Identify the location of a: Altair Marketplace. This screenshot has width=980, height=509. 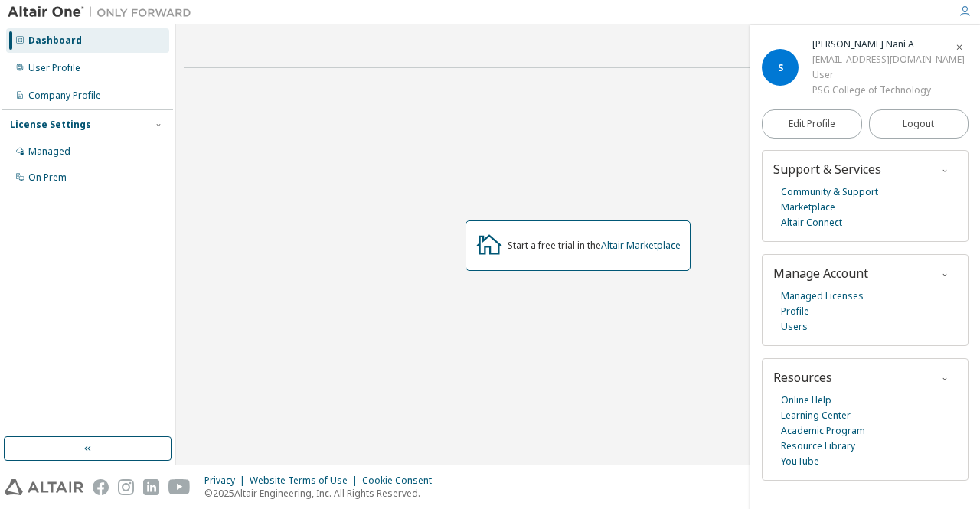
(641, 245).